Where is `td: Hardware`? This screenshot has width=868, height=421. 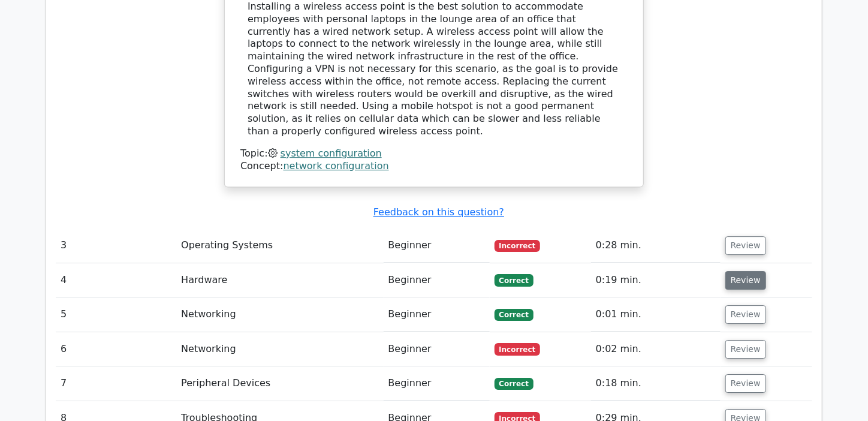
td: Hardware is located at coordinates (279, 280).